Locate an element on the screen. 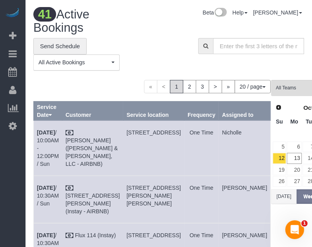 Image resolution: width=312 pixels, height=247 pixels. h1: Active Bookings is located at coordinates (86, 21).